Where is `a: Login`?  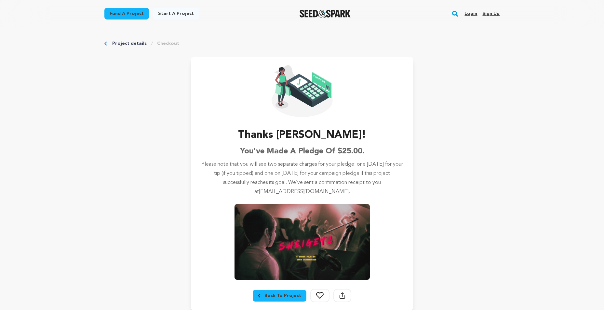 a: Login is located at coordinates (470, 14).